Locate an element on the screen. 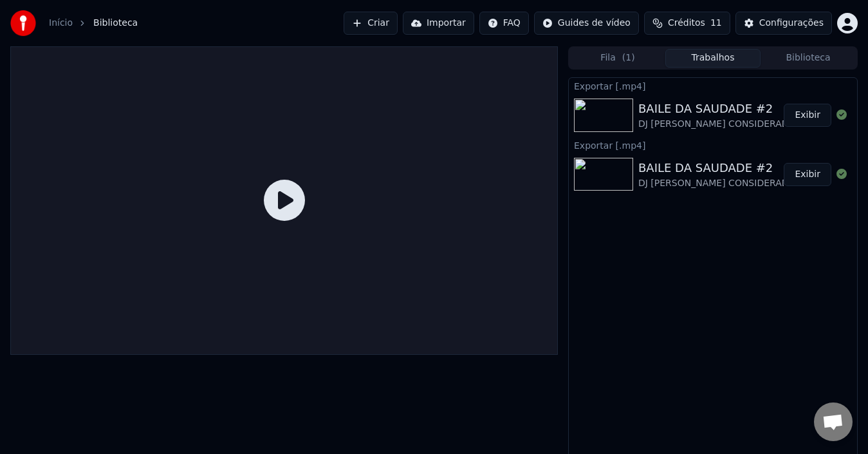 Image resolution: width=868 pixels, height=454 pixels. span: Créditos is located at coordinates (687, 23).